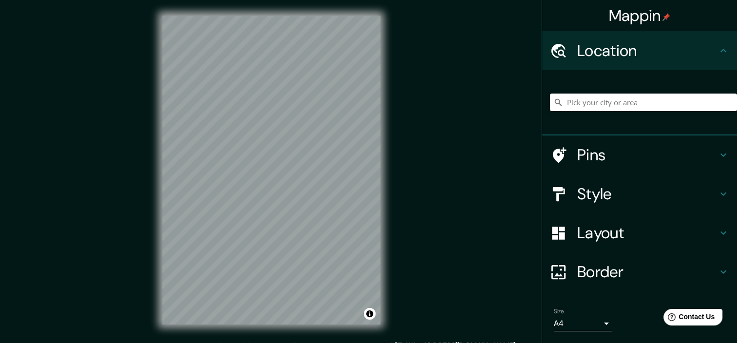 The image size is (737, 343). What do you see at coordinates (370, 314) in the screenshot?
I see `button: Toggle attribution` at bounding box center [370, 314].